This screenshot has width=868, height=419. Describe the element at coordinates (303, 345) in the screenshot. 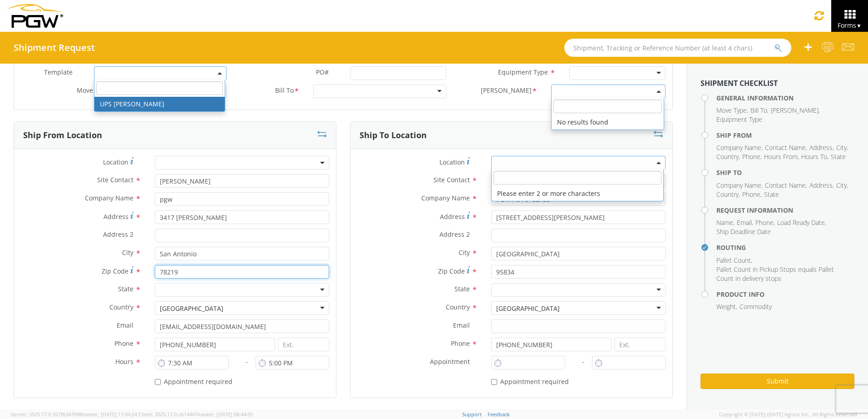

I see `input: Ext.` at that location.